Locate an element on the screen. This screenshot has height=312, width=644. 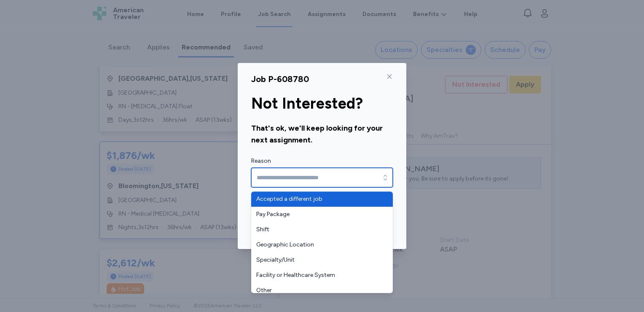
span: Accepted a different job is located at coordinates (317, 199).